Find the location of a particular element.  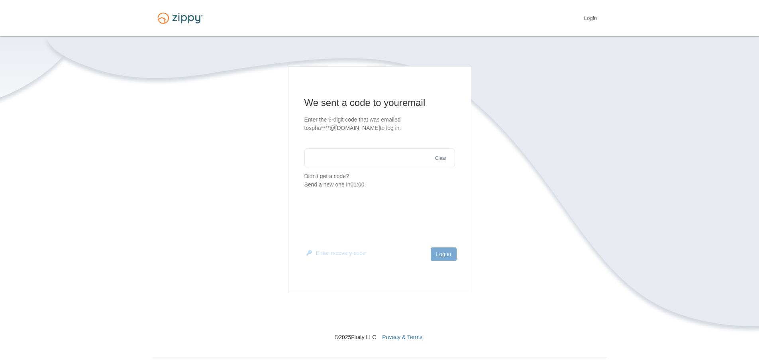

h1: We sent a code to your email is located at coordinates (380, 103).